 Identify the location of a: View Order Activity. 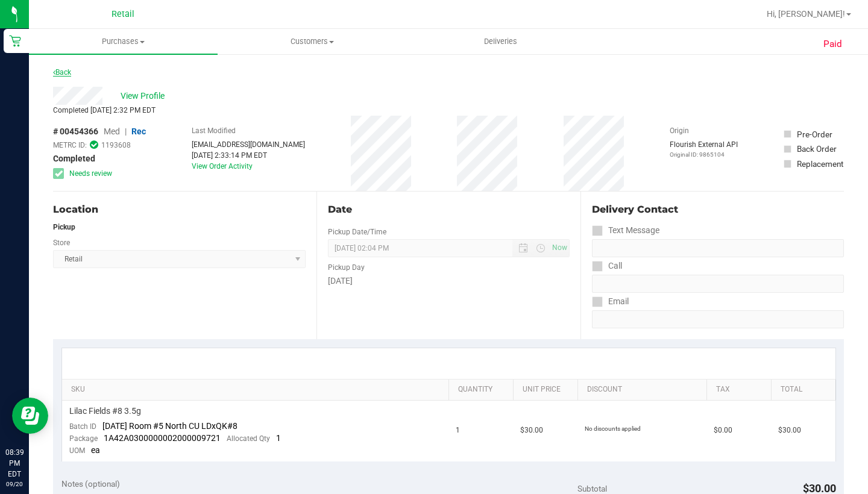
(221, 166).